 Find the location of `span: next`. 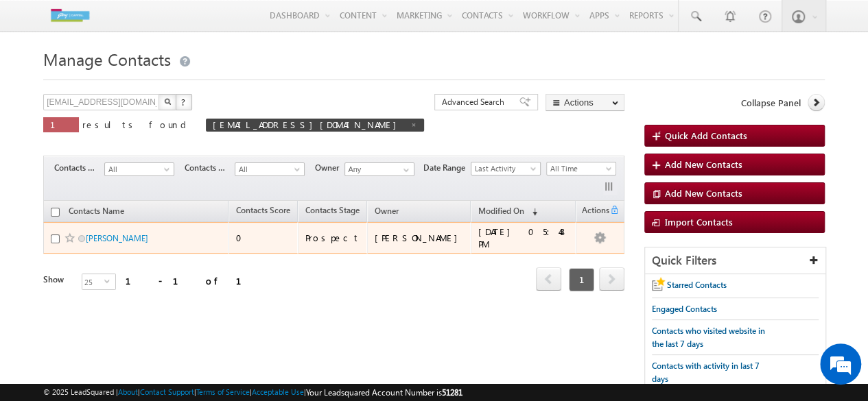

span: next is located at coordinates (611, 279).